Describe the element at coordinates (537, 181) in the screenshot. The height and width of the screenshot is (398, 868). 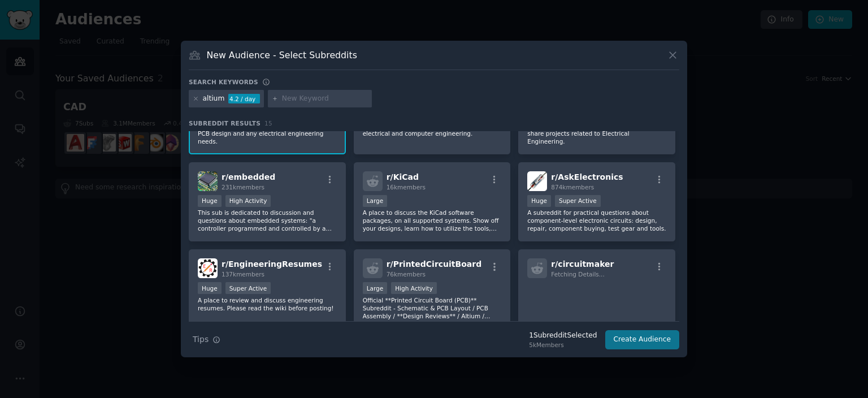
I see `img: AskElectronics` at that location.